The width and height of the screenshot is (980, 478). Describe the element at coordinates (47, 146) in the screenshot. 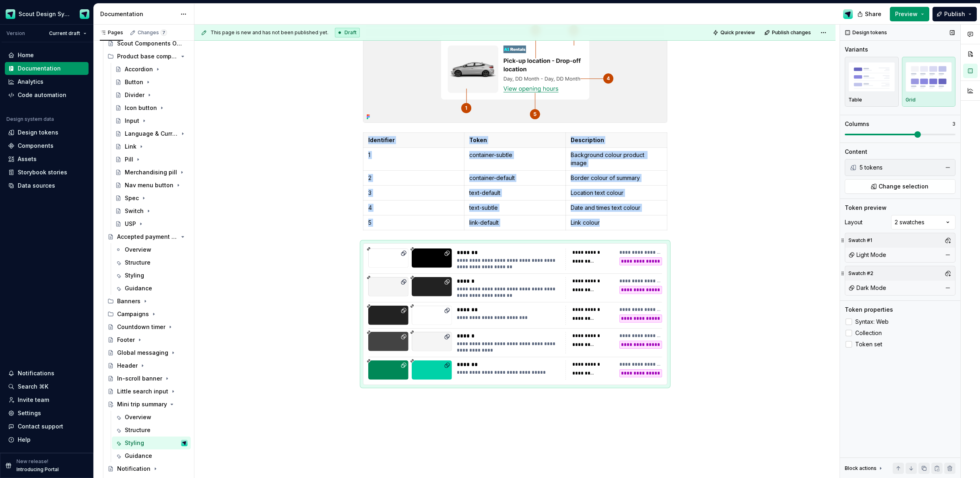

I see `a: Components` at that location.